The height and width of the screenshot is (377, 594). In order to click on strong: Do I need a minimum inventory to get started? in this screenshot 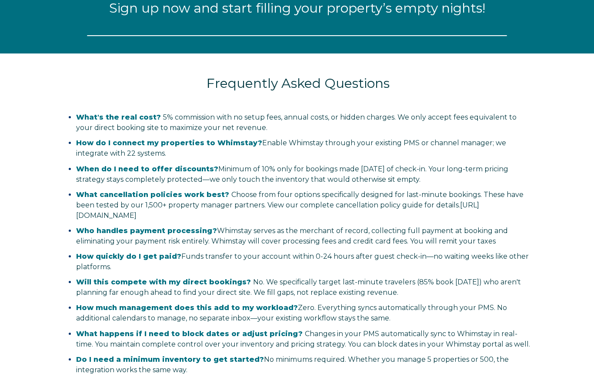, I will do `click(170, 359)`.